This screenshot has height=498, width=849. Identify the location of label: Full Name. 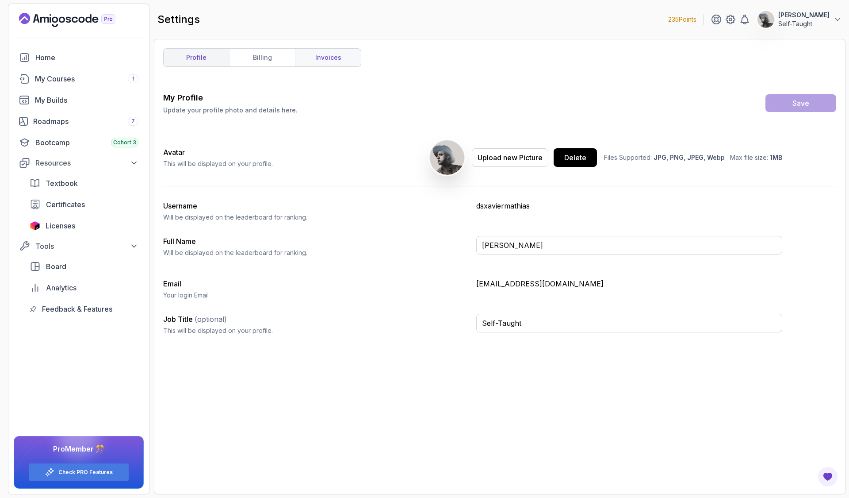
(180, 241).